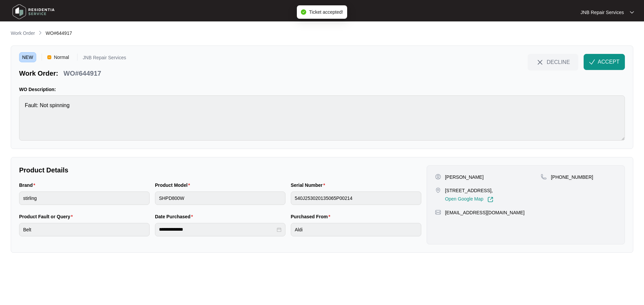  I want to click on img: check-Icon, so click(592, 62).